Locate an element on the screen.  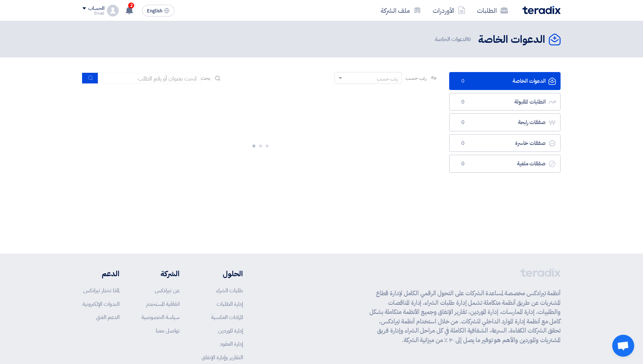
a: طلبات الشراء is located at coordinates (229, 290).